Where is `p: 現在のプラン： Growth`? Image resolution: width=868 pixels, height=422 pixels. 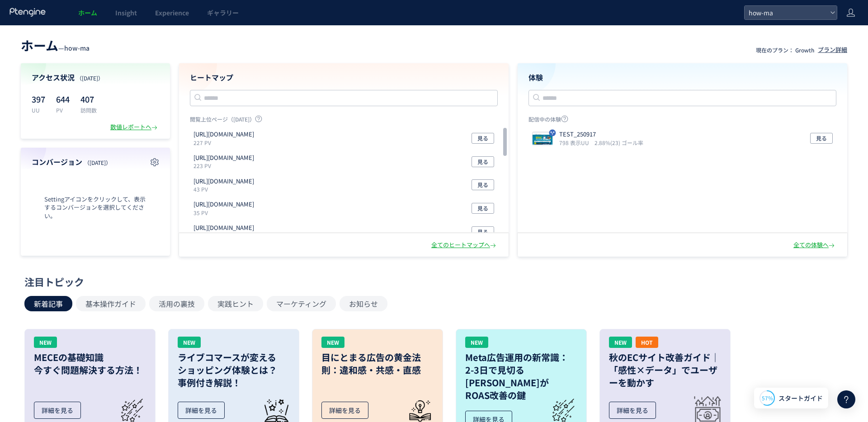
p: 現在のプラン： Growth is located at coordinates (785, 50).